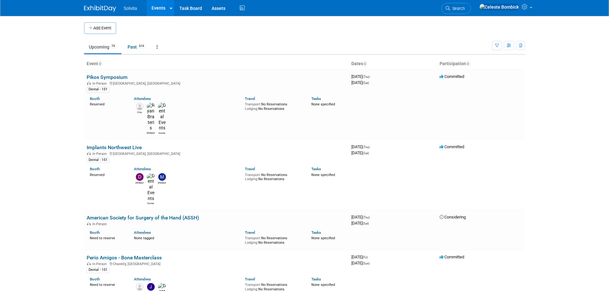 The width and height of the screenshot is (609, 291). Describe the element at coordinates (151, 287) in the screenshot. I see `img: Jeremy Northcutt` at that location.